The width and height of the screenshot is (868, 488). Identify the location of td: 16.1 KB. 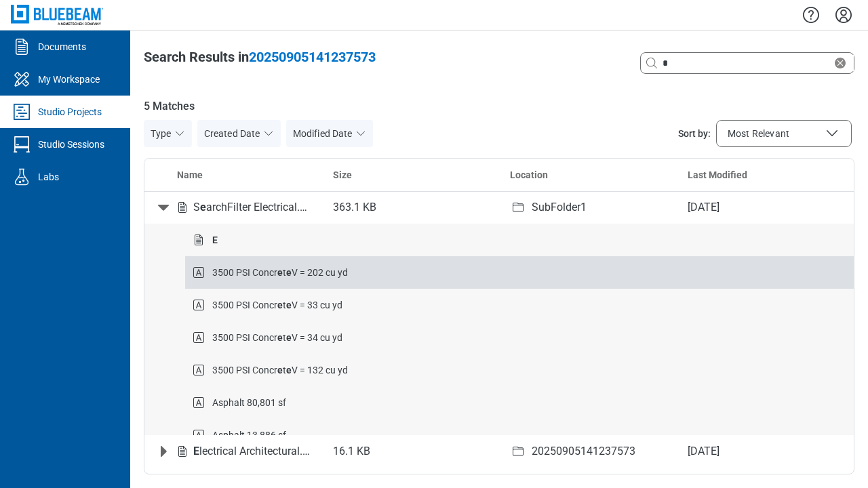
(411, 451).